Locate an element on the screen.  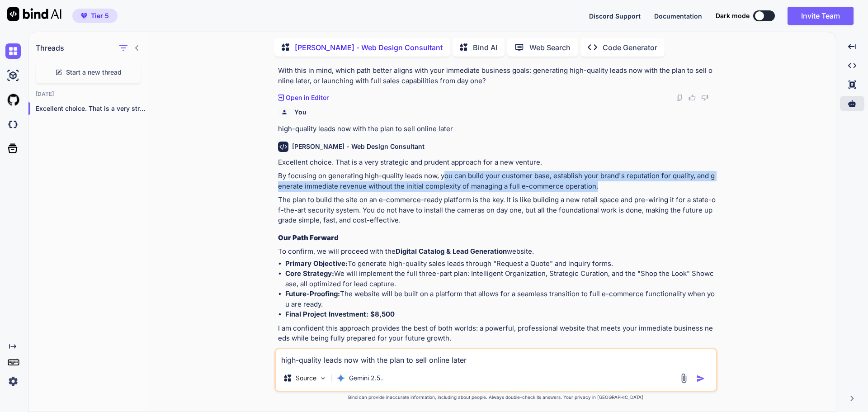
img: darkCloudIdeIcon is located at coordinates (13, 124).